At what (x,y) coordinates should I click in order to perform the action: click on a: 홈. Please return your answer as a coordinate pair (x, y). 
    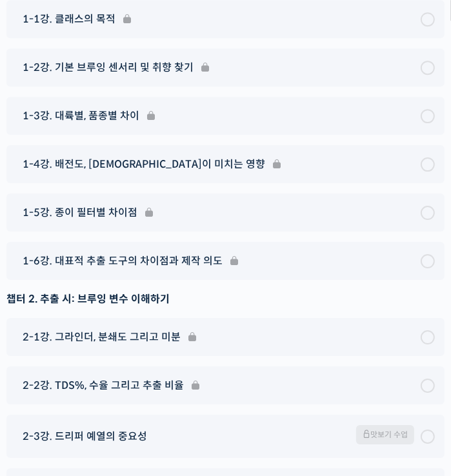
    Looking at the image, I should click on (44, 386).